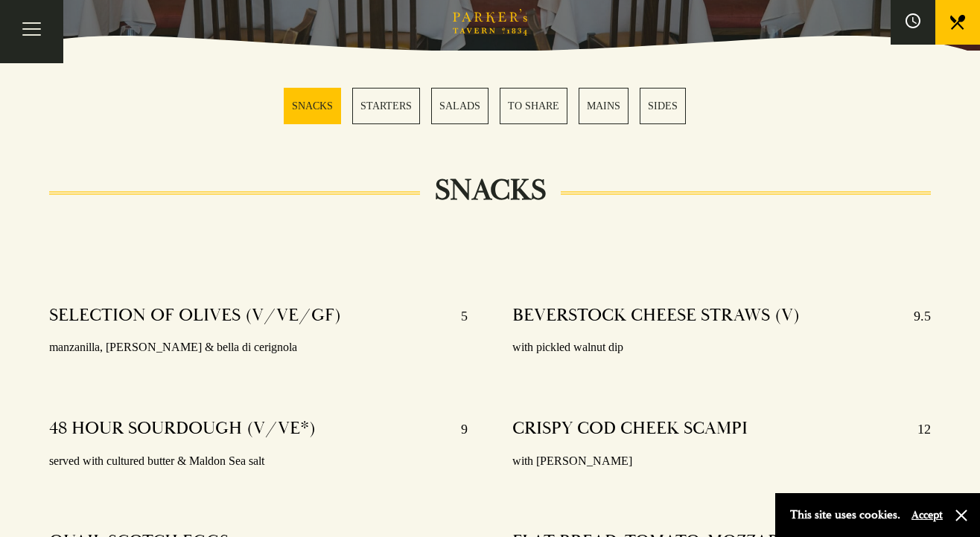  I want to click on p: This site uses cookies., so click(845, 515).